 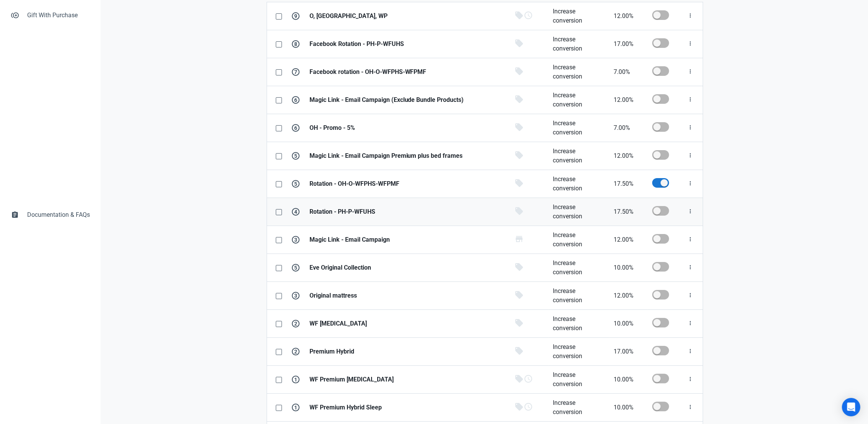 I want to click on span: store, so click(x=519, y=239).